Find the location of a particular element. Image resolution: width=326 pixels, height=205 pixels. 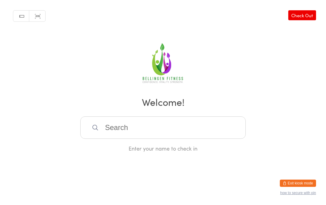

button: how to secure with pin is located at coordinates (298, 192).